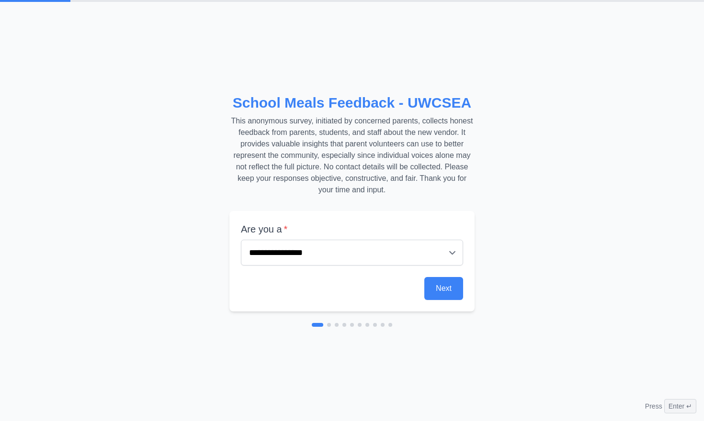 Image resolution: width=704 pixels, height=421 pixels. Describe the element at coordinates (352, 156) in the screenshot. I see `p: This anonymous survey, initiated by concerned parents, collects honest feedback from parents, stu...` at that location.